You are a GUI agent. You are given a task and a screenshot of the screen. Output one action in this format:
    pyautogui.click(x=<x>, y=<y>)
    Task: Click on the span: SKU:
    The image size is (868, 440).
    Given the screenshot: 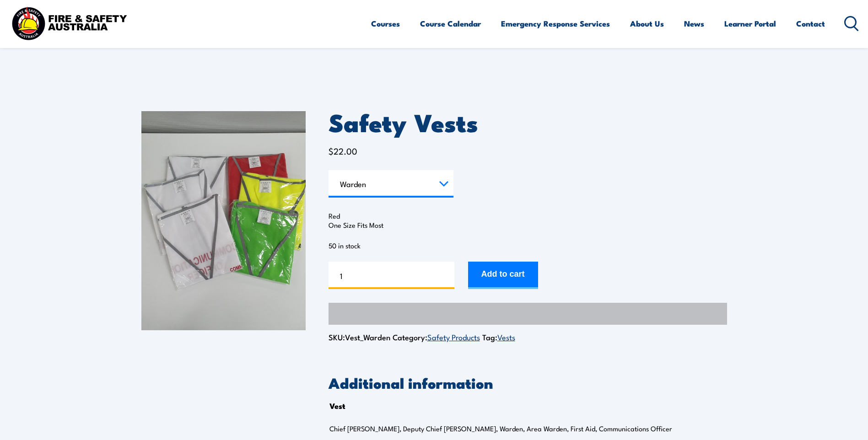 What is the action you would take?
    pyautogui.click(x=359, y=337)
    